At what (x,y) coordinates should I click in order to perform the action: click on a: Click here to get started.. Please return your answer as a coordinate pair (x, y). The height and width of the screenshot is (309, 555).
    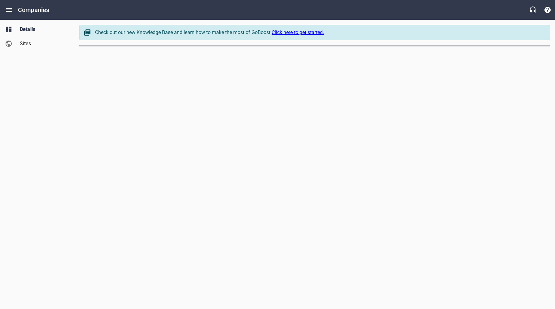
    Looking at the image, I should click on (298, 32).